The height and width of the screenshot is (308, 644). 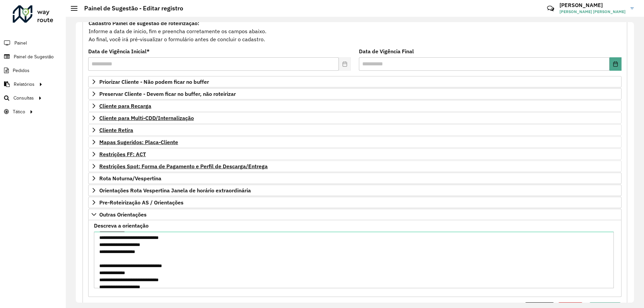 I want to click on a: Cliente para Multi-CDD/Internalização, so click(x=355, y=118).